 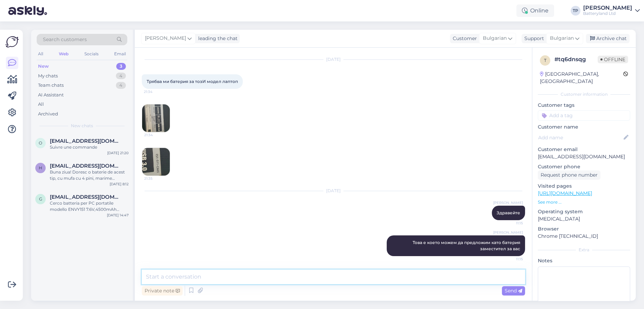 What do you see at coordinates (90, 176) in the screenshot?
I see `div: Buna ziua! Doresc o baterie de acest tip, cu mufa cu 4 pini, marime 7.4*3.8*3.8` at bounding box center [90, 176].